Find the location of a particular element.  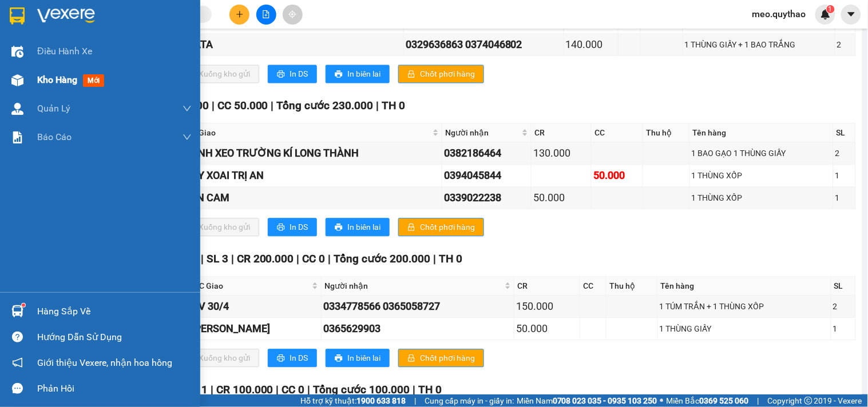

strong: 1900 633 818 is located at coordinates (381, 401).